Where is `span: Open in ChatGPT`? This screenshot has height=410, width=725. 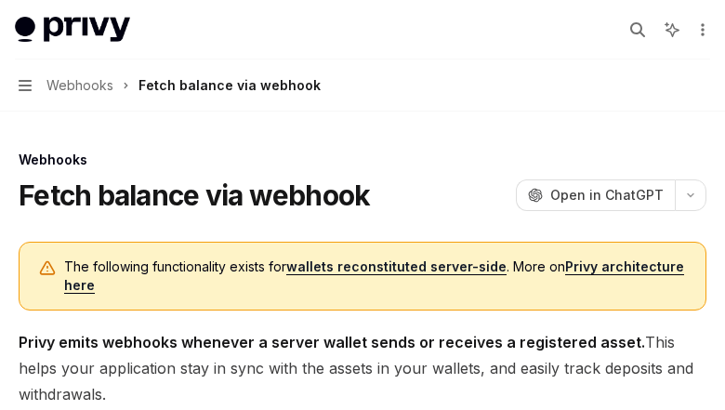 span: Open in ChatGPT is located at coordinates (607, 195).